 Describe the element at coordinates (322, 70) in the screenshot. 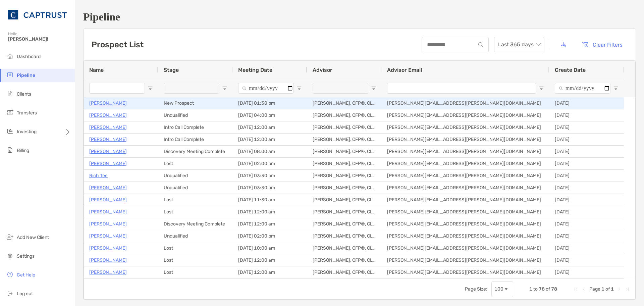

I see `span: Advisor` at that location.